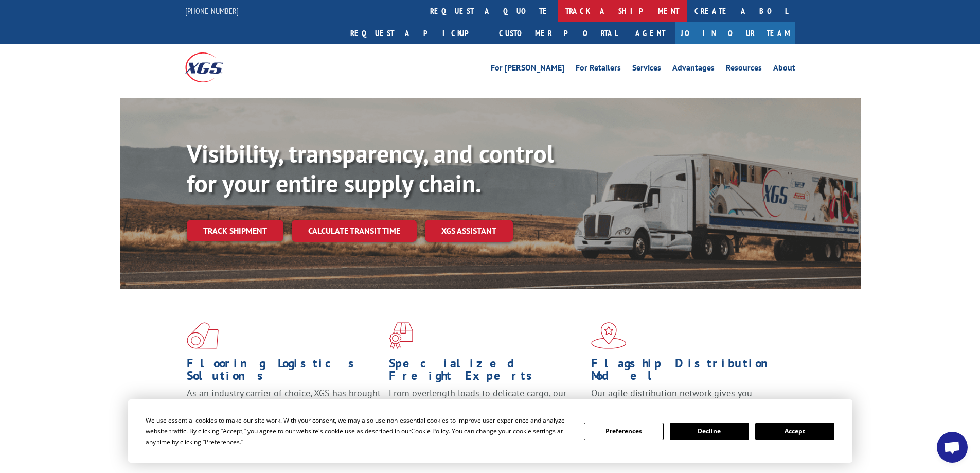 Image resolution: width=980 pixels, height=473 pixels. What do you see at coordinates (486, 410) in the screenshot?
I see `p: From overlength loads to delicate cargo, our experienced staff knows the best way to move your fr...` at bounding box center [486, 410].